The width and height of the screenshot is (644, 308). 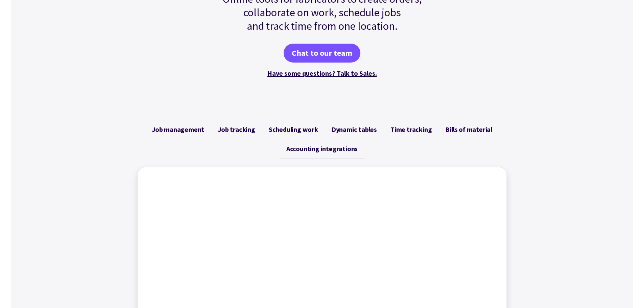 What do you see at coordinates (411, 129) in the screenshot?
I see `span: Time tracking` at bounding box center [411, 129].